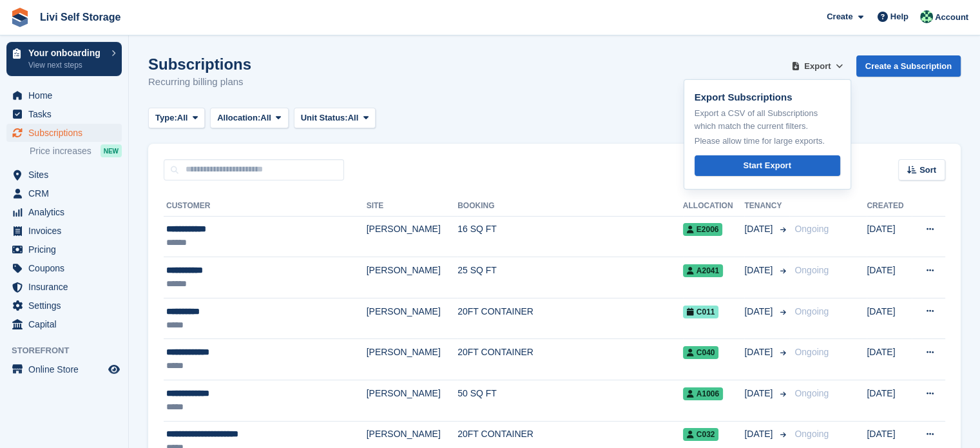 This screenshot has width=980, height=448. I want to click on th: Booking, so click(570, 206).